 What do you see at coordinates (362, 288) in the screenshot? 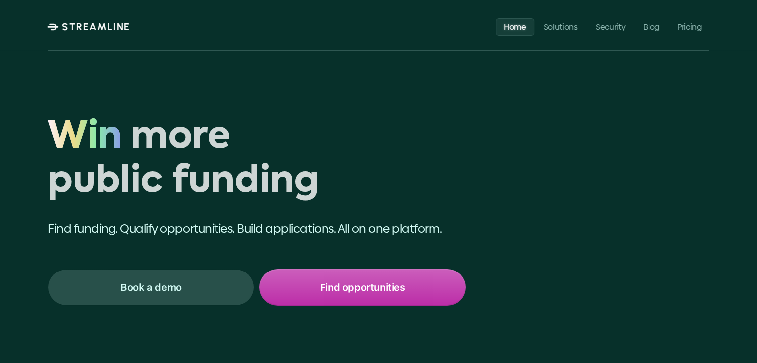
I see `a: Find opportunities` at bounding box center [362, 288].